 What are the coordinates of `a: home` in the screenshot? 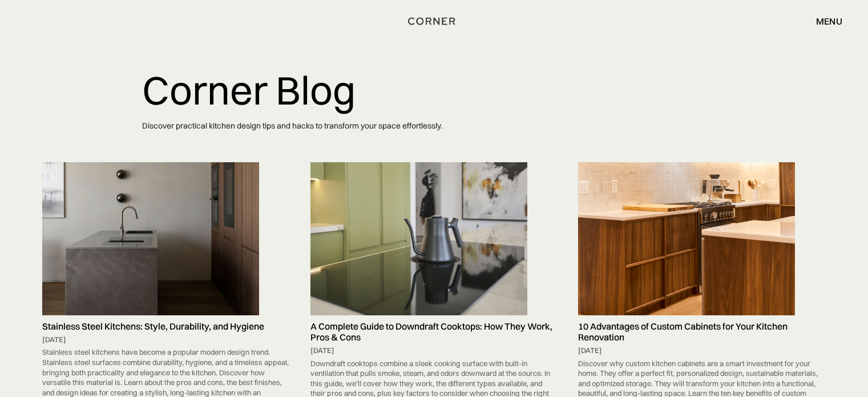 It's located at (434, 21).